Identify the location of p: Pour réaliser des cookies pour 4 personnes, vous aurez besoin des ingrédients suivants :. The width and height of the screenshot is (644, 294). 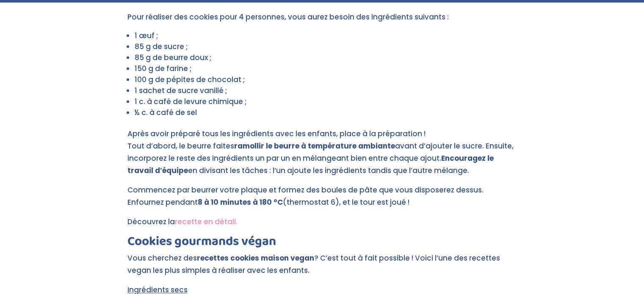
(322, 21).